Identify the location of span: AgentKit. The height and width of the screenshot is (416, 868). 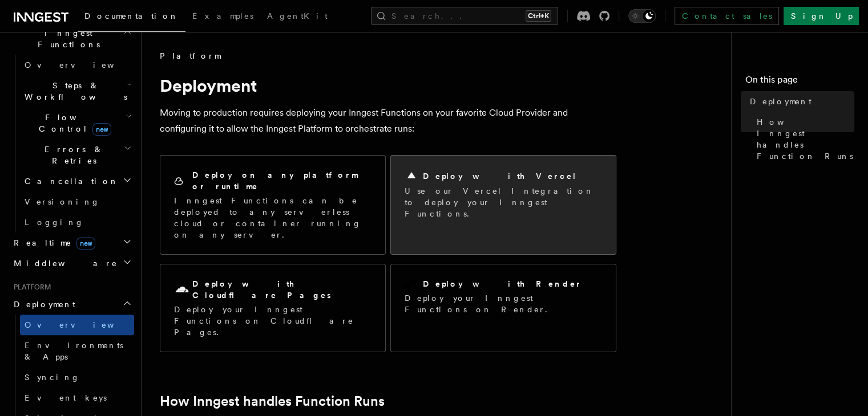
(298, 16).